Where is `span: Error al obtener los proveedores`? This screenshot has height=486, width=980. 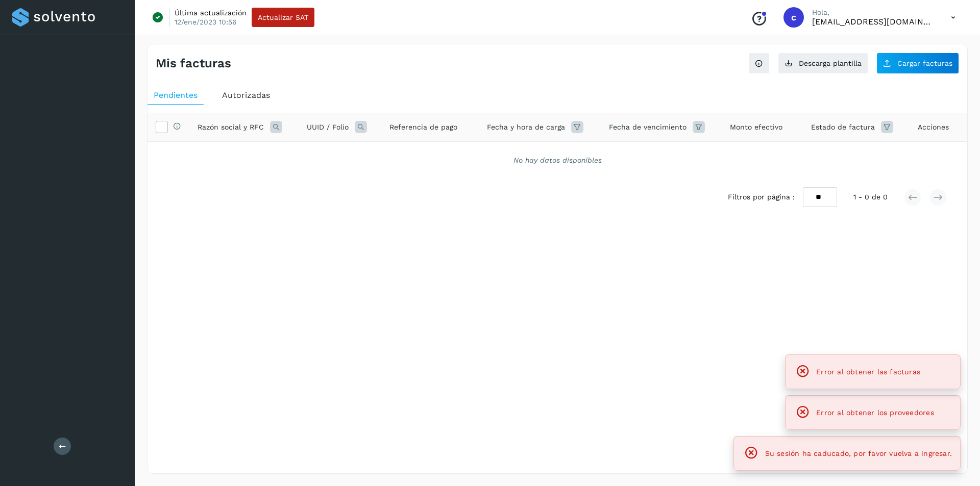
span: Error al obtener los proveedores is located at coordinates (874, 413).